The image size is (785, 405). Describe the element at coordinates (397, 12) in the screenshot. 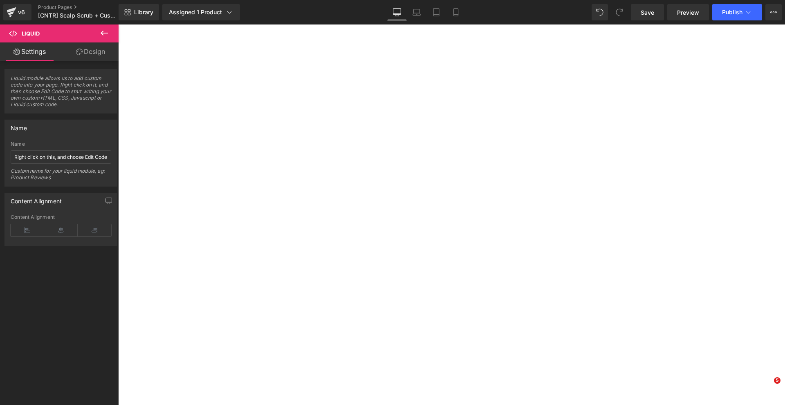

I see `a: Desktop` at that location.